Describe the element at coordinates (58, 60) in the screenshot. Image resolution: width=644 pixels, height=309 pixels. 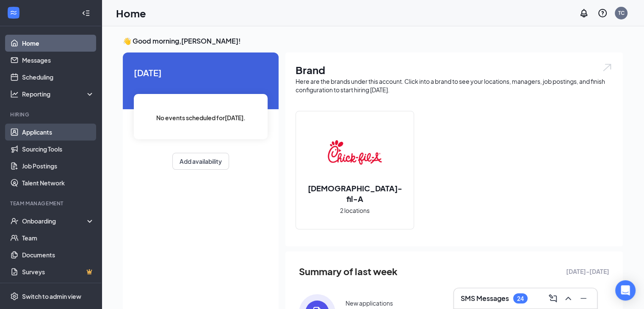
I see `a: Messages` at that location.